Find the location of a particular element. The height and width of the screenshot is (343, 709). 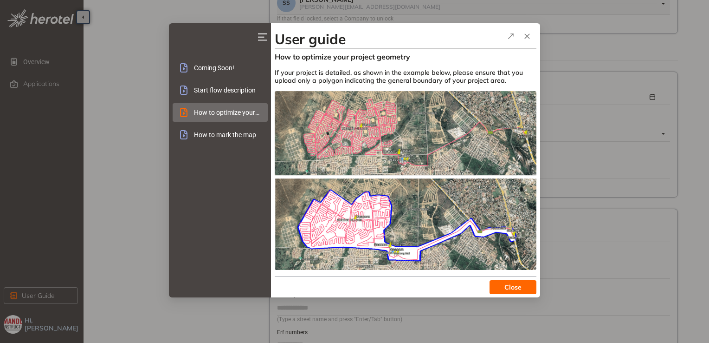

div: How to optimize your project geometry is located at coordinates (406, 57).